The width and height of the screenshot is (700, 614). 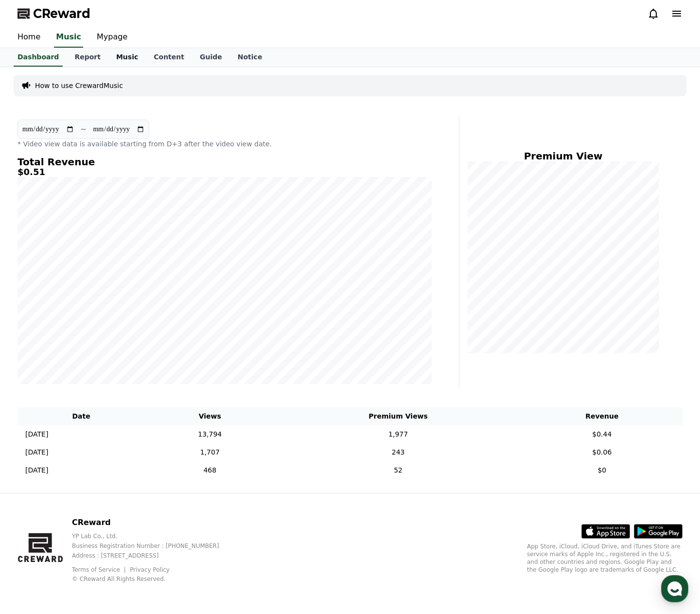 I want to click on h4: Total Revenue, so click(x=225, y=162).